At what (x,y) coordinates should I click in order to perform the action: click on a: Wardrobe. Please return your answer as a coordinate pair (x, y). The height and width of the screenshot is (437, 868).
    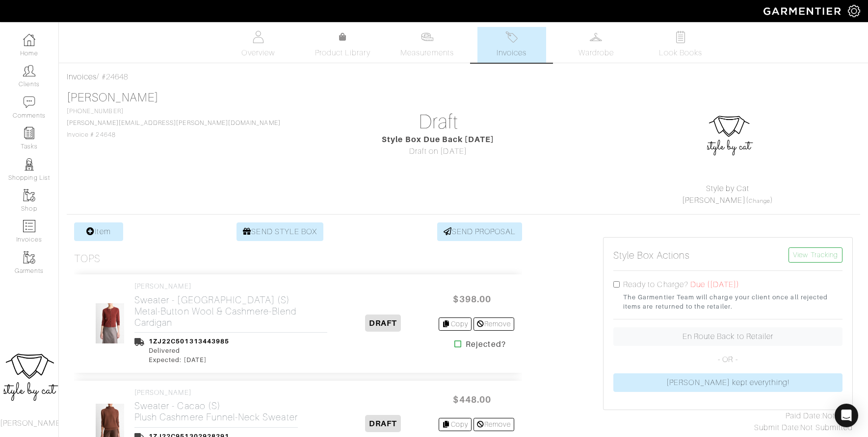
    Looking at the image, I should click on (596, 44).